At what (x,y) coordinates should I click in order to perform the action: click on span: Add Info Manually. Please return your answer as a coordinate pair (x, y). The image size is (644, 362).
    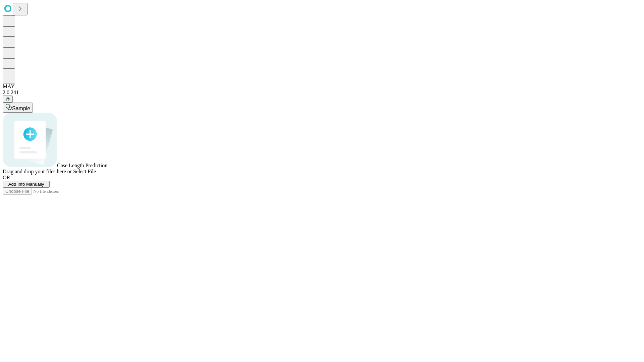
    Looking at the image, I should click on (26, 183).